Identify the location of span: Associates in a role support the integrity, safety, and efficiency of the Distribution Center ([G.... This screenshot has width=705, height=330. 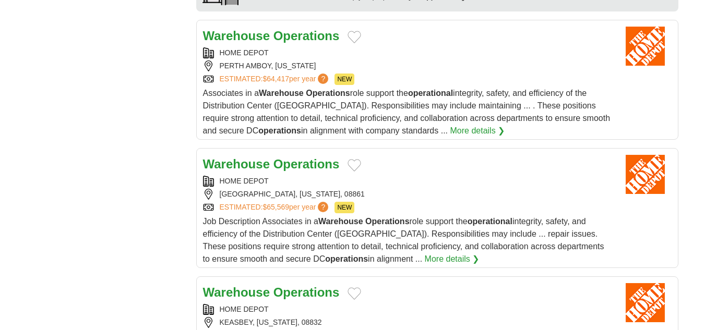
(407, 112).